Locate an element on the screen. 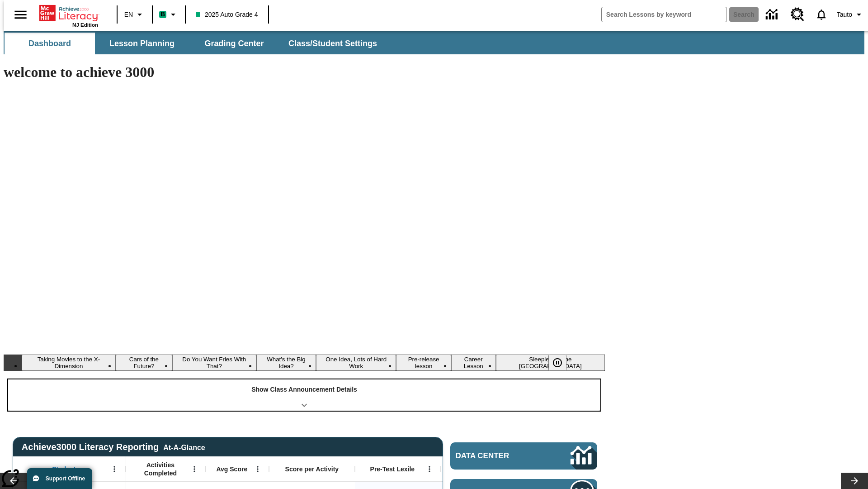 The image size is (868, 489). span: B is located at coordinates (163, 14).